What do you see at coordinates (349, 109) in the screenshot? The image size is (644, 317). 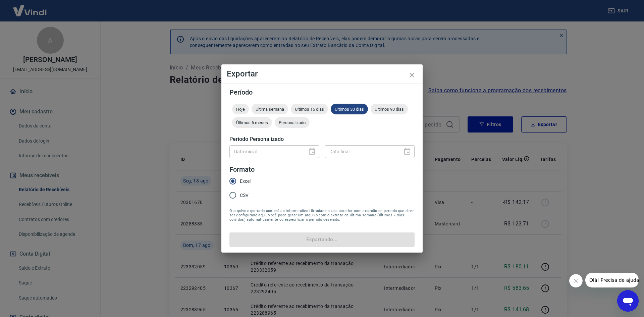 I see `div: Últimos 30 dias` at bounding box center [349, 109].